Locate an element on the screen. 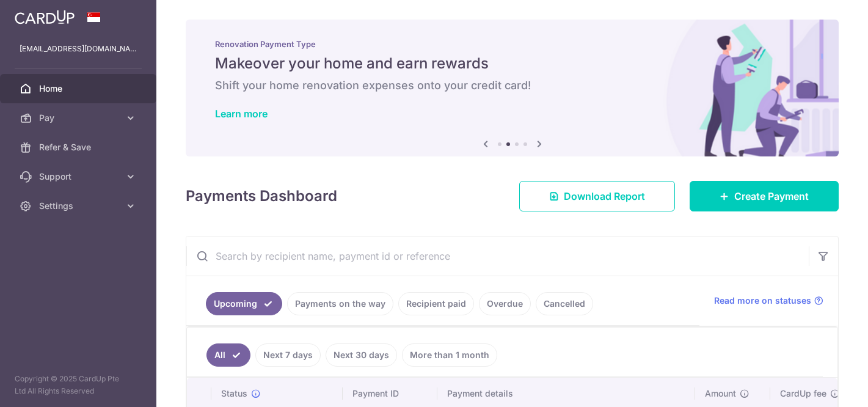  a: Overdue is located at coordinates (505, 304).